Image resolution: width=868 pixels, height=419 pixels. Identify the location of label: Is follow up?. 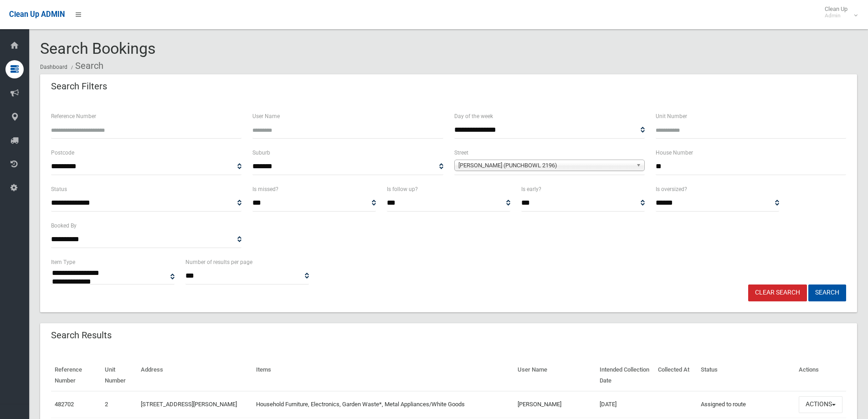
(402, 189).